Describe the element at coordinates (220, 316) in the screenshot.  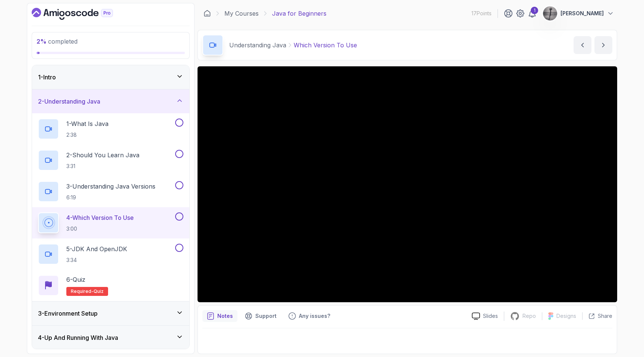
I see `button: notes button` at that location.